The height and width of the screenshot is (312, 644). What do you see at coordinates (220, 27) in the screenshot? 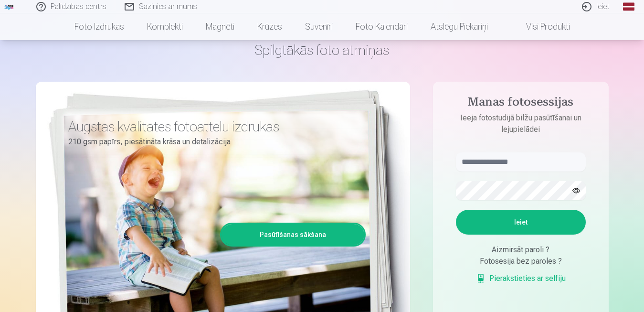
I see `a: Magnēti` at bounding box center [220, 27].